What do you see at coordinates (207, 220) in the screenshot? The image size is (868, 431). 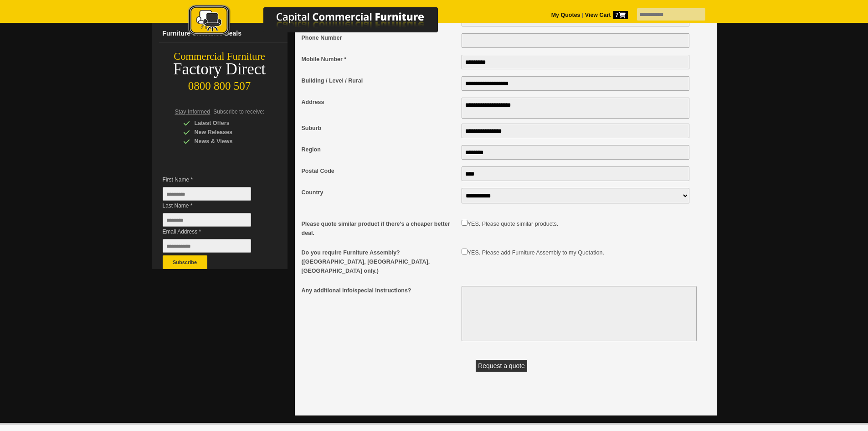 I see `input: Last Name *` at bounding box center [207, 220].